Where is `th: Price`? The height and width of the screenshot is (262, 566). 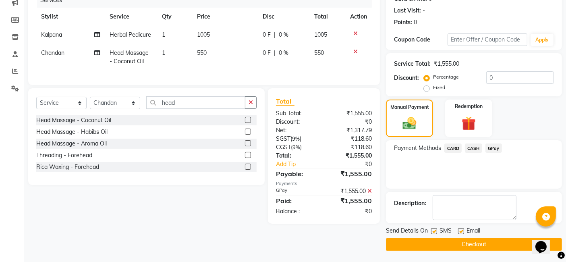
th: Price is located at coordinates (225, 17).